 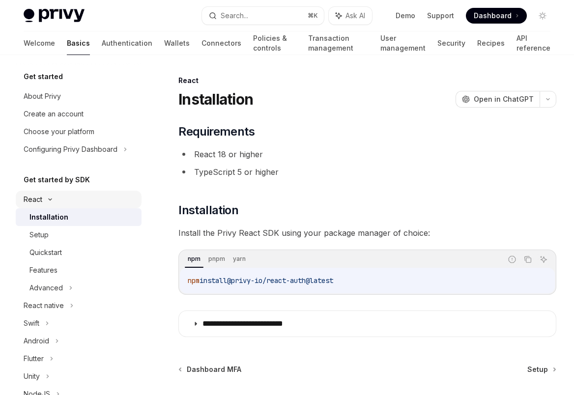 I want to click on div: Unity, so click(x=31, y=376).